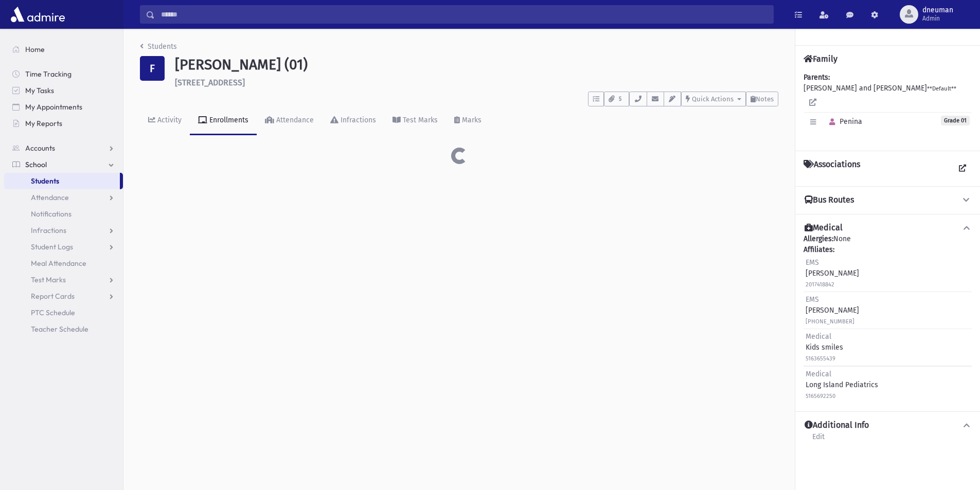 Image resolution: width=980 pixels, height=490 pixels. What do you see at coordinates (60, 329) in the screenshot?
I see `span: Teacher Schedule` at bounding box center [60, 329].